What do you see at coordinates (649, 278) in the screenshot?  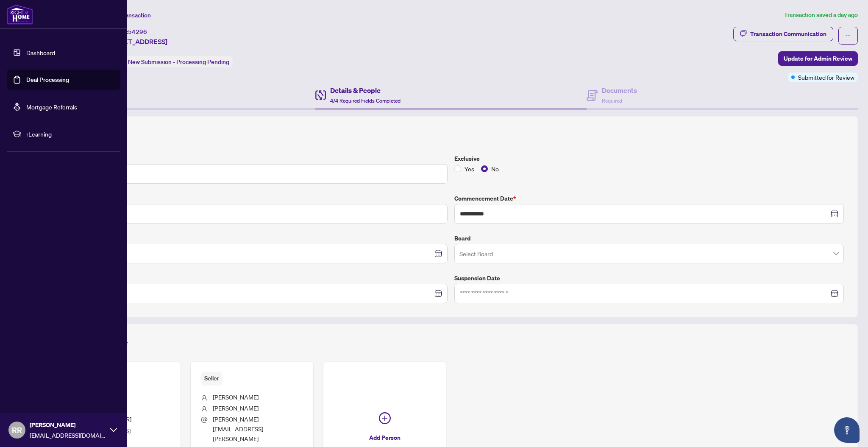 I see `label: Suspension Date` at bounding box center [649, 278].